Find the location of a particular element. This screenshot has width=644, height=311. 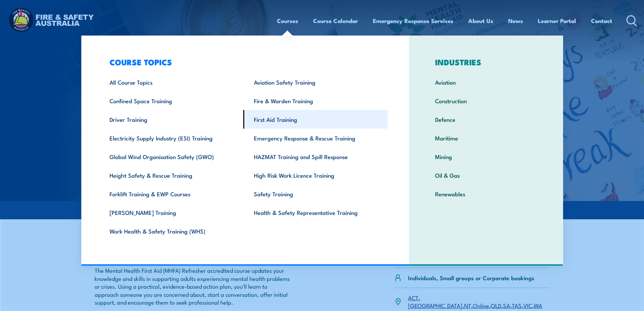

a: Online is located at coordinates (481, 305).